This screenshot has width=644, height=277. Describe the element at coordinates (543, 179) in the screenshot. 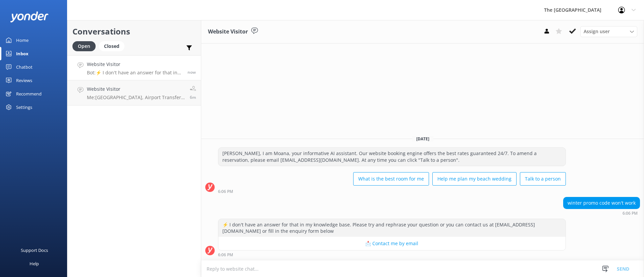

I see `button: Talk to a person` at that location.